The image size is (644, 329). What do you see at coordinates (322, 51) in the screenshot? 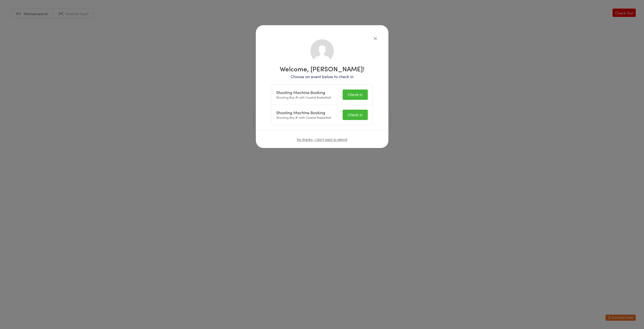
I see `img: no_photo.png` at bounding box center [322, 51].